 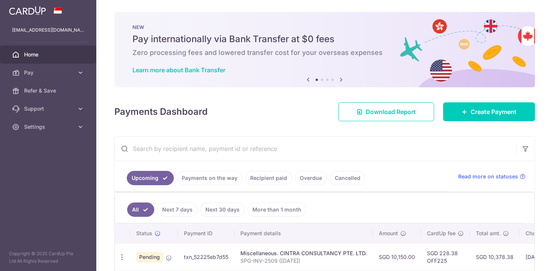 I want to click on a: Create Payment, so click(x=489, y=112).